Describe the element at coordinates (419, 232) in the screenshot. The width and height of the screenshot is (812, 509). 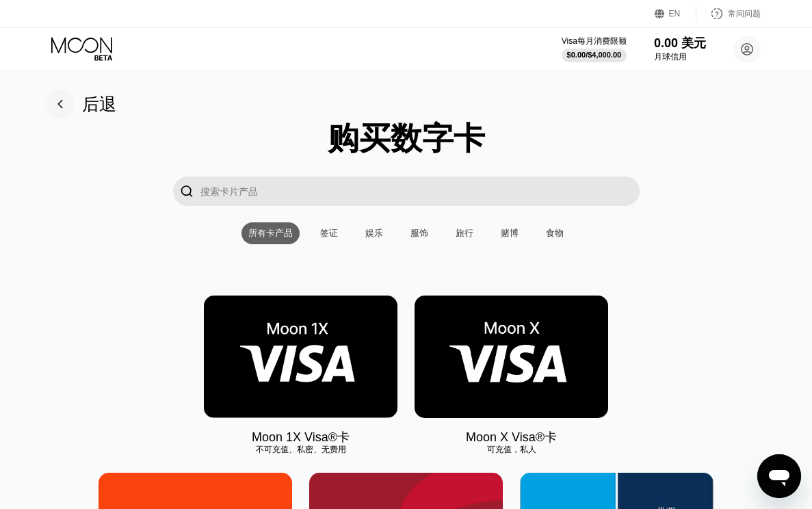
I see `font: 服饰` at that location.